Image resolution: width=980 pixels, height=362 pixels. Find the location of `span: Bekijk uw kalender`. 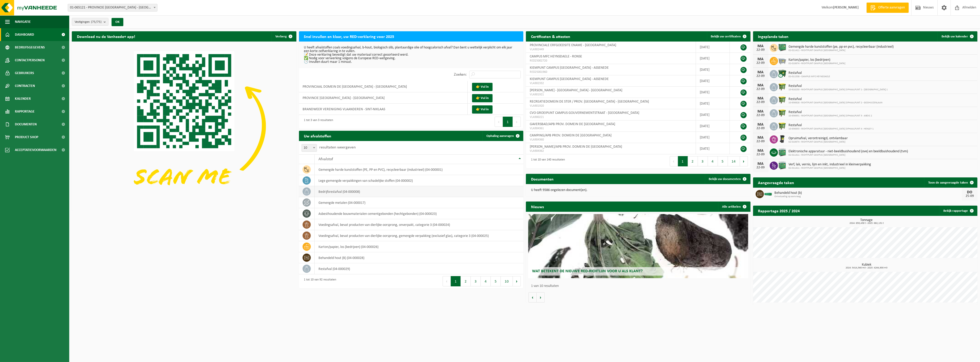

span: Bekijk uw kalender is located at coordinates (954, 37).